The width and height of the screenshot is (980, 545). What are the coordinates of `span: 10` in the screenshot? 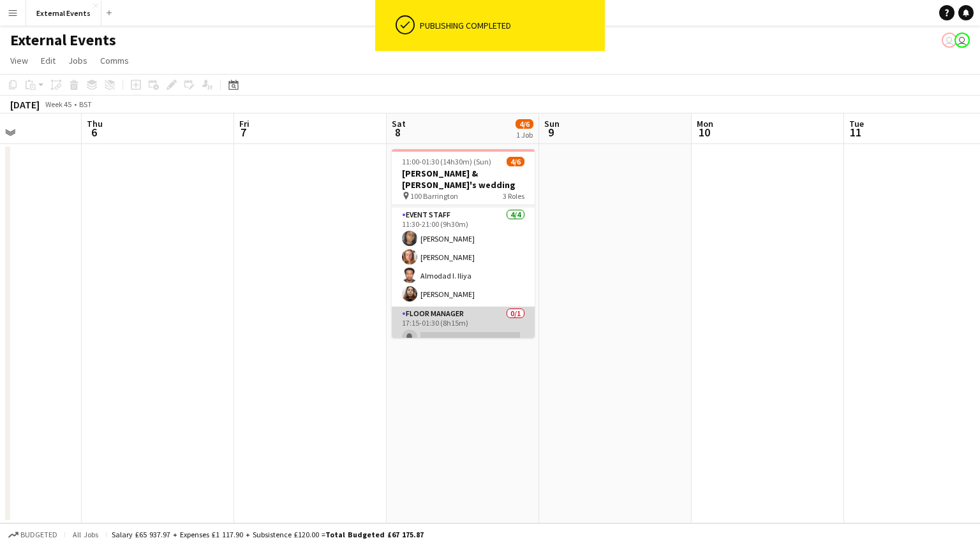 It's located at (704, 132).